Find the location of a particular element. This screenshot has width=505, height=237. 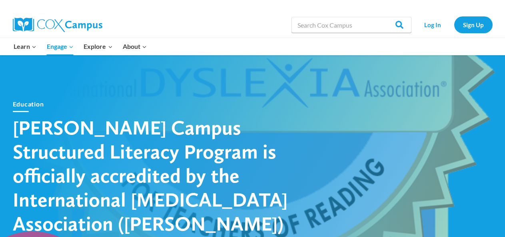

span: Engage is located at coordinates (60, 46).